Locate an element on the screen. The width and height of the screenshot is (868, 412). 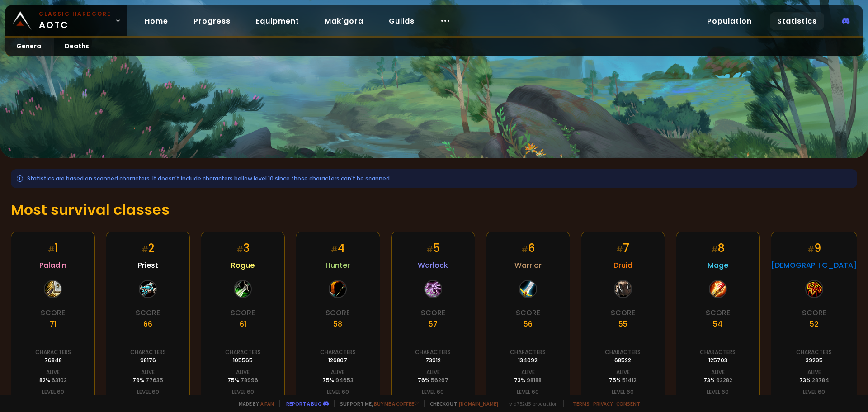
div: 7 is located at coordinates (623, 247).